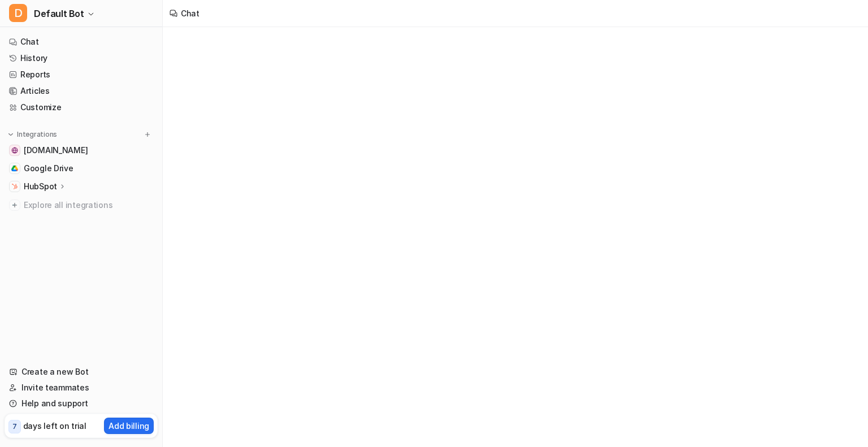 The height and width of the screenshot is (447, 868). I want to click on span: D, so click(18, 13).